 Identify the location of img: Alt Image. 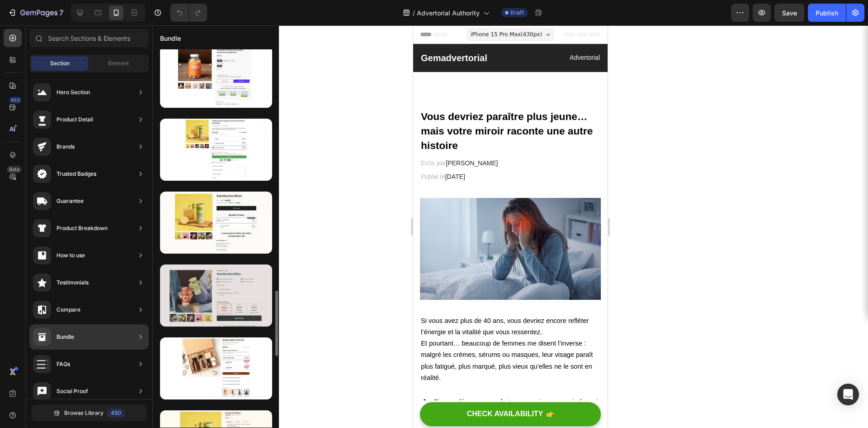
(98, 223).